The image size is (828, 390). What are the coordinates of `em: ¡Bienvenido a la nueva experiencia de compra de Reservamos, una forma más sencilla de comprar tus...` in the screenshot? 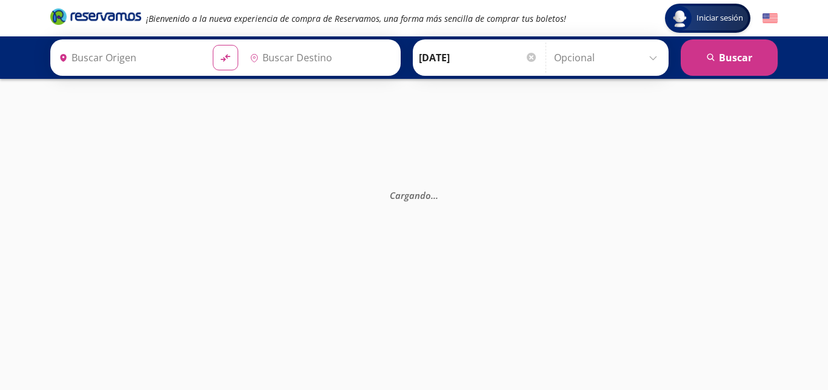 It's located at (356, 18).